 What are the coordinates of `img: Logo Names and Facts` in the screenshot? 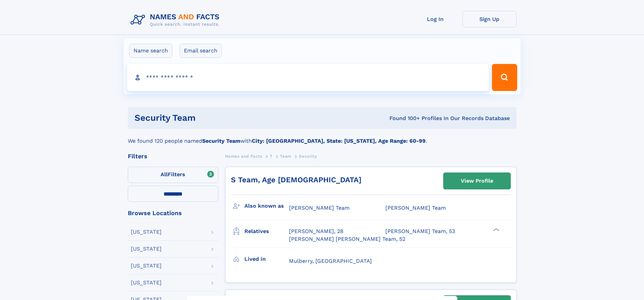 It's located at (177, 20).